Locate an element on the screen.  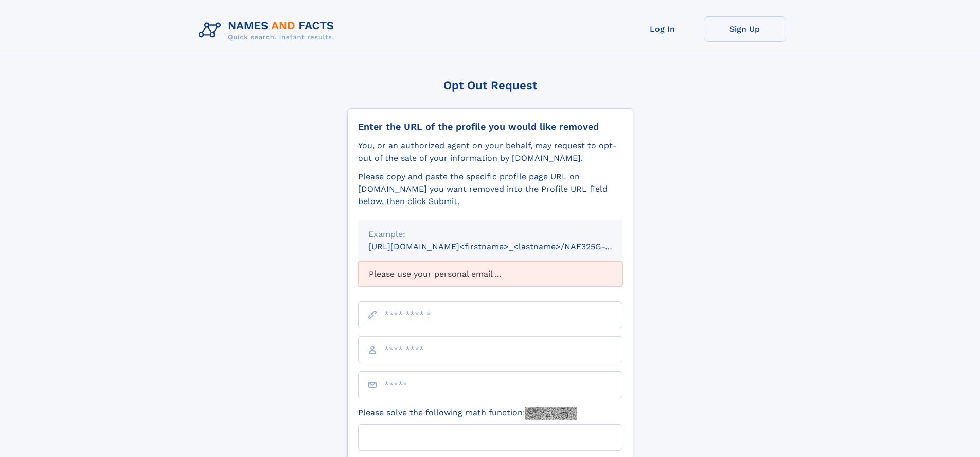
div: You, or an authorized agent on your behalf, may request to opt-out of the sale of your informatio... is located at coordinates (490, 152).